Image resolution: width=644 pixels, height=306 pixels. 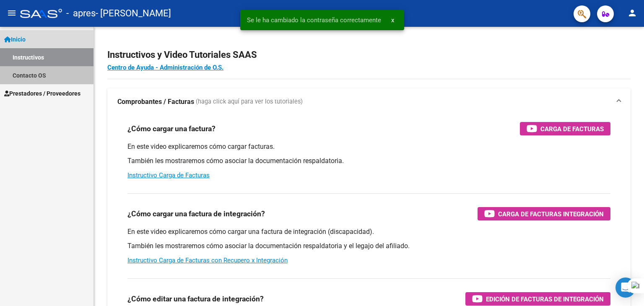 What do you see at coordinates (393, 20) in the screenshot?
I see `span: x` at bounding box center [393, 20].